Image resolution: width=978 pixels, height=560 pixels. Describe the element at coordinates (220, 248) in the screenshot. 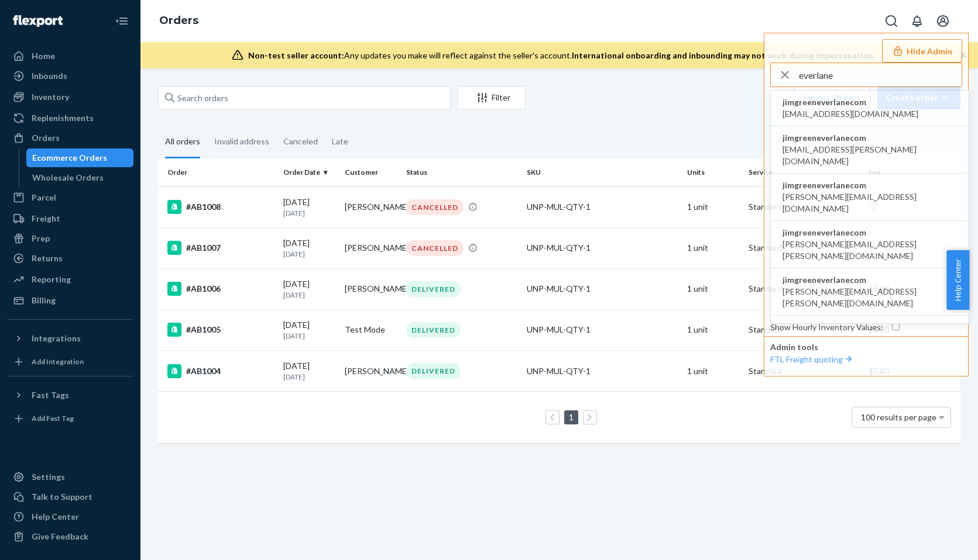

I see `div: #AB1007` at that location.